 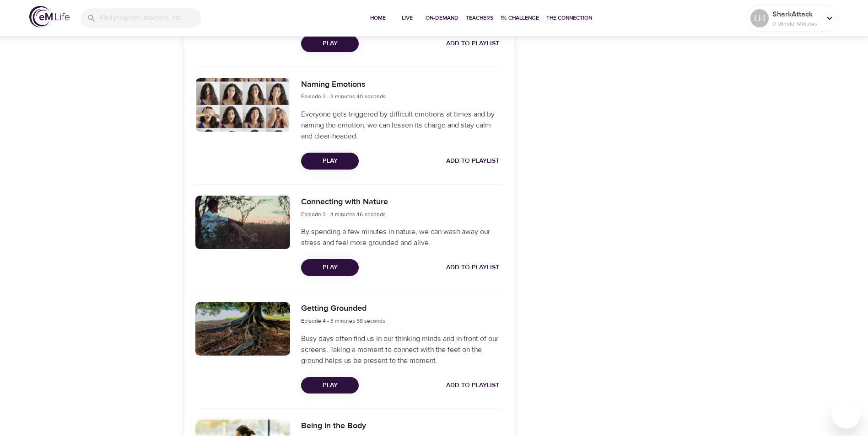 I want to click on p: Everyone gets triggered by difficult emotions at times and by naming the emotion, we can lessen i..., so click(x=401, y=126).